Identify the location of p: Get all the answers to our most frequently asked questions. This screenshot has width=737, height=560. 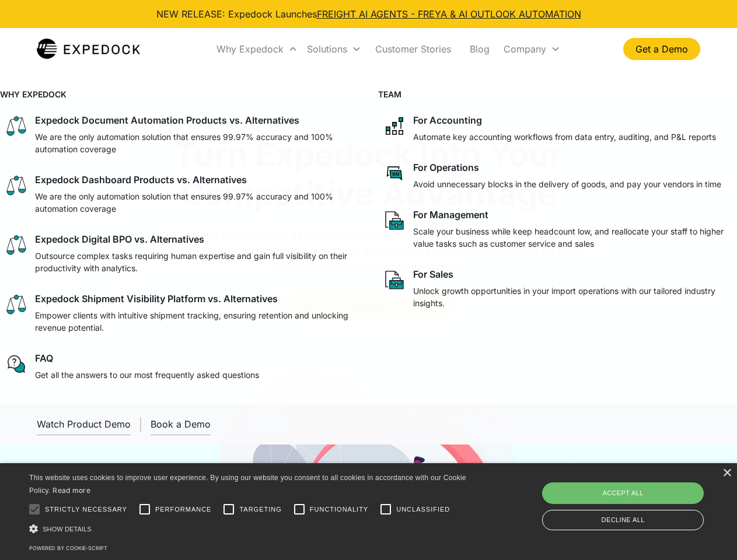
(147, 375).